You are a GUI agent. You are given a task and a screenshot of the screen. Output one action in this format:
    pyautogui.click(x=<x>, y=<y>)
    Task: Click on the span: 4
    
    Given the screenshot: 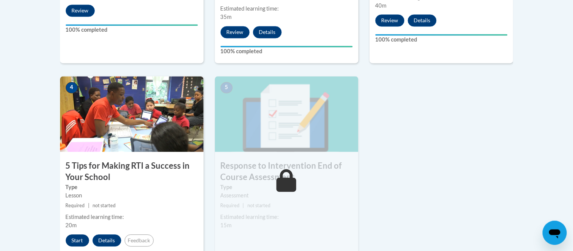 What is the action you would take?
    pyautogui.click(x=72, y=88)
    